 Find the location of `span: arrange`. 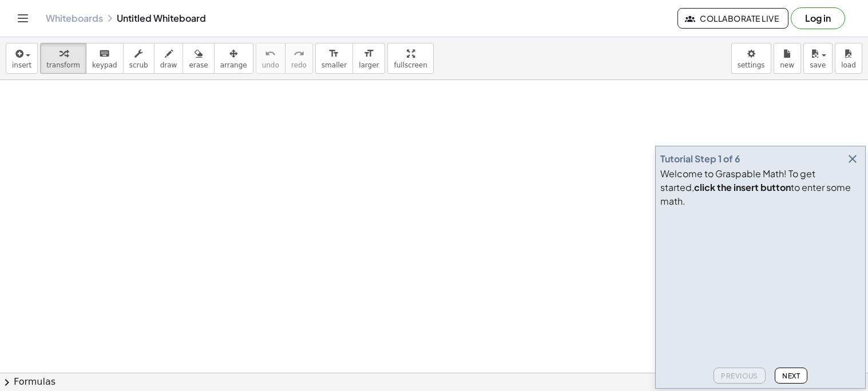

span: arrange is located at coordinates (233, 65).